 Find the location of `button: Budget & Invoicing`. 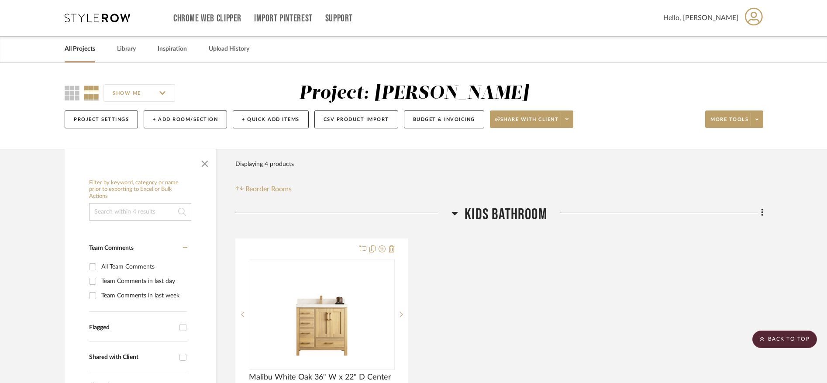

button: Budget & Invoicing is located at coordinates (444, 119).